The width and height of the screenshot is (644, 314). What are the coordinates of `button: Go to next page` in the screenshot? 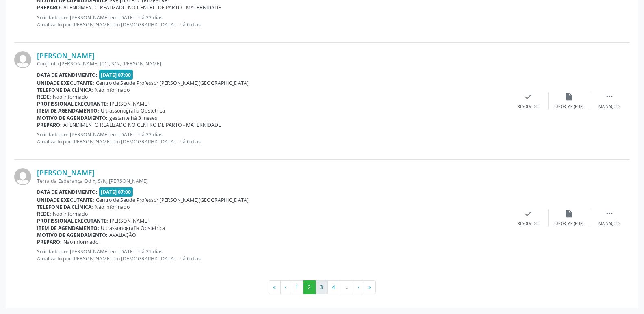 It's located at (358, 287).